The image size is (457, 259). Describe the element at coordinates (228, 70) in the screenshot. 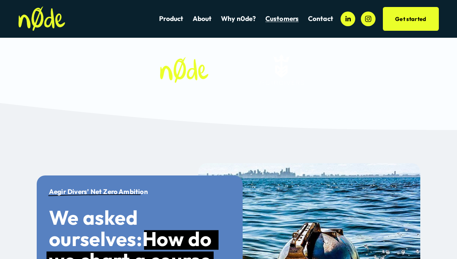

I see `span: x` at that location.